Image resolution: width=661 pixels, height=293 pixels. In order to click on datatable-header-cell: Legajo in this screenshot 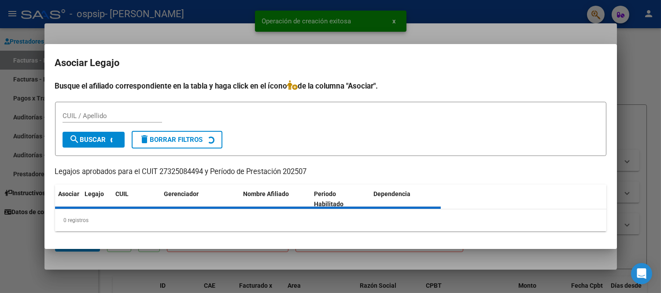, I will do `click(97, 199)`.